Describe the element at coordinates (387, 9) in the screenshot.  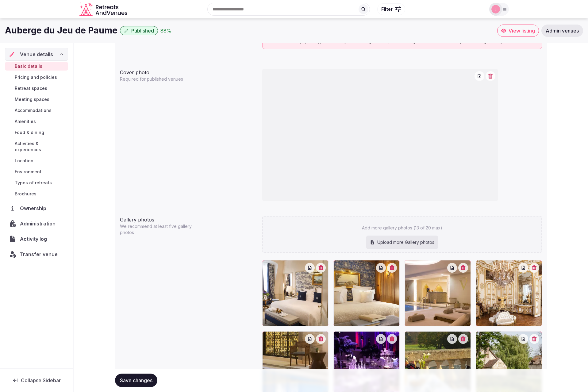
I see `span: Filter` at that location.